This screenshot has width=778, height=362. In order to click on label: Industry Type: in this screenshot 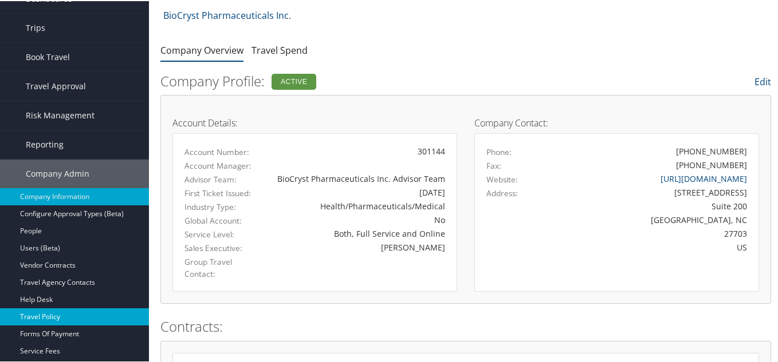, I will do `click(222, 206)`.